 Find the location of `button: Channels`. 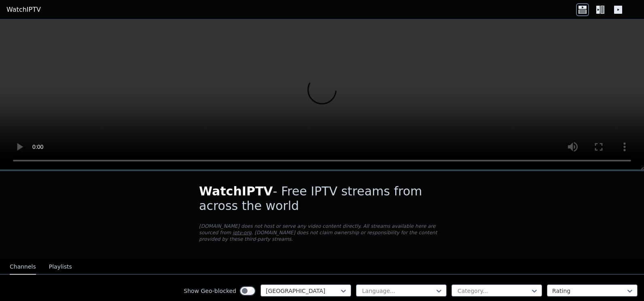

button: Channels is located at coordinates (23, 267).